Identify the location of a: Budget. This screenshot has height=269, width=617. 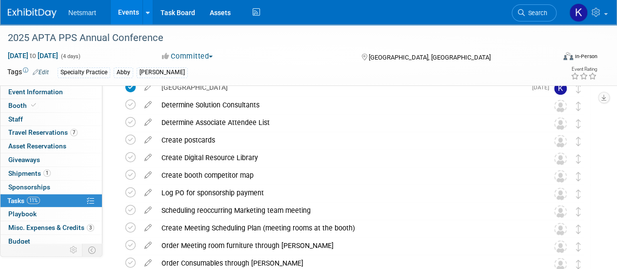
(51, 241).